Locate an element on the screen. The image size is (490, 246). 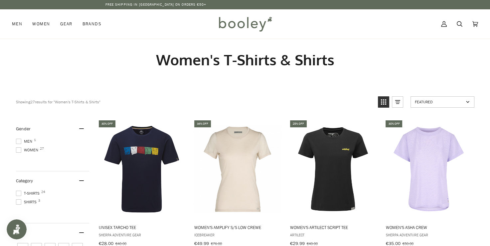
span: T-Shirts is located at coordinates (29, 193).